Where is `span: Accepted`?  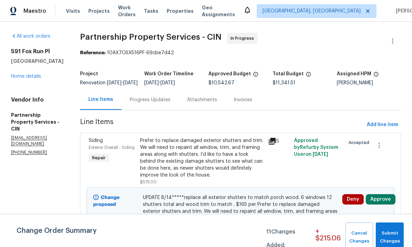 span: Accepted is located at coordinates (360, 143).